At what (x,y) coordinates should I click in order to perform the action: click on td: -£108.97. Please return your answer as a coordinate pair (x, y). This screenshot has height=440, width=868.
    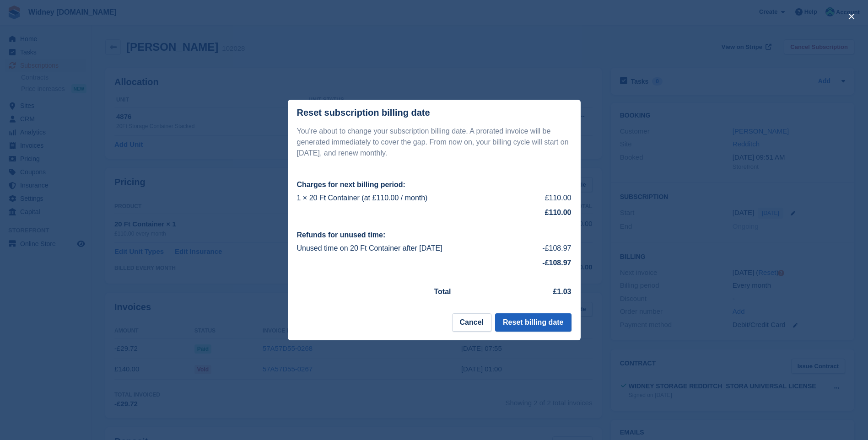
    Looking at the image, I should click on (548, 248).